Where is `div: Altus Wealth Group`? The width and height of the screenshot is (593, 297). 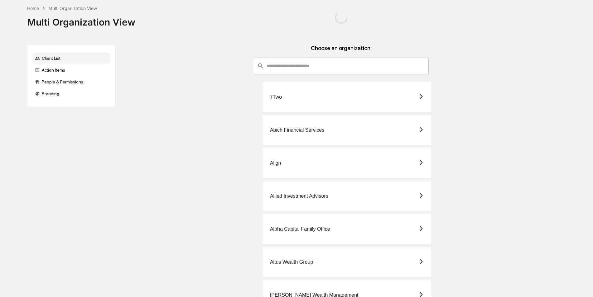 div: Altus Wealth Group is located at coordinates (291, 262).